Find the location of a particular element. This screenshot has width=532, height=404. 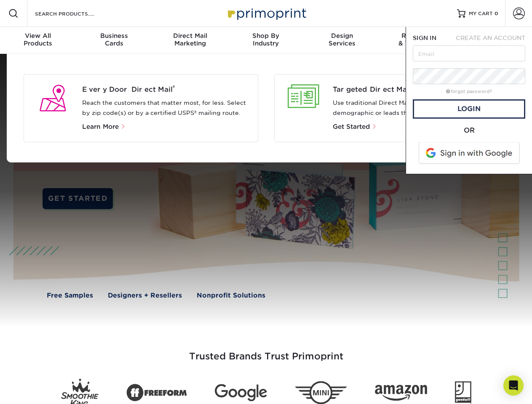

div: Industry is located at coordinates (266, 40).